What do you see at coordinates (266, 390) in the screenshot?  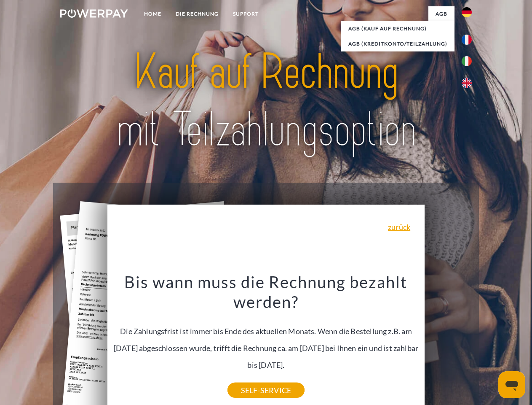 I see `a: SELF-SERVICE` at bounding box center [266, 390].